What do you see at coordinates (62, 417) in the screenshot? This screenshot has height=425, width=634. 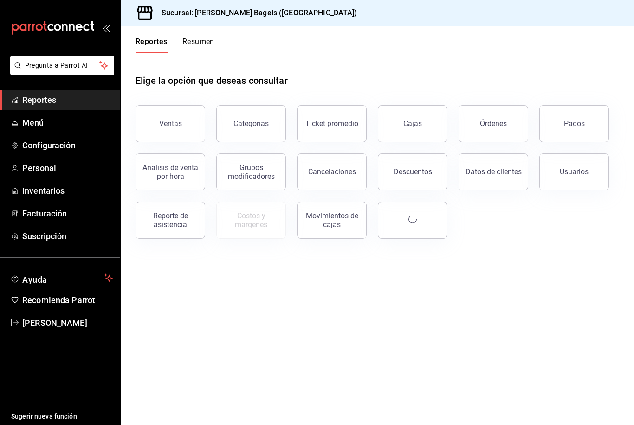 I see `span: Sugerir nueva función` at bounding box center [62, 417].